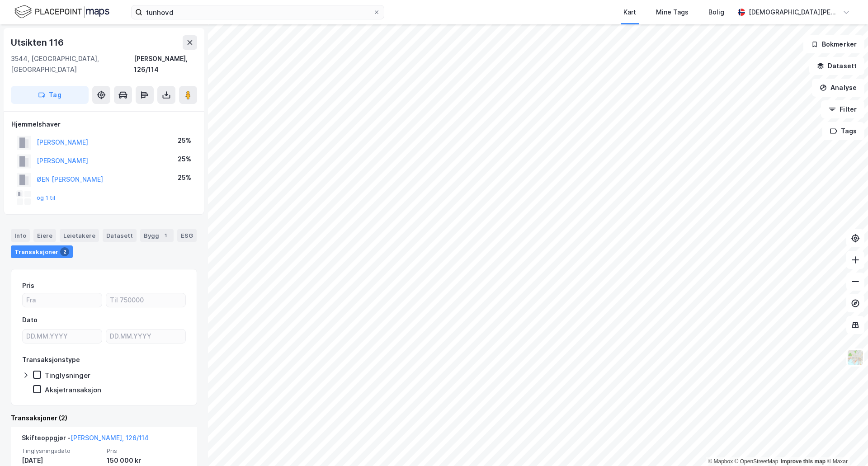 Image resolution: width=868 pixels, height=466 pixels. Describe the element at coordinates (720, 461) in the screenshot. I see `a: Mapbox` at that location.